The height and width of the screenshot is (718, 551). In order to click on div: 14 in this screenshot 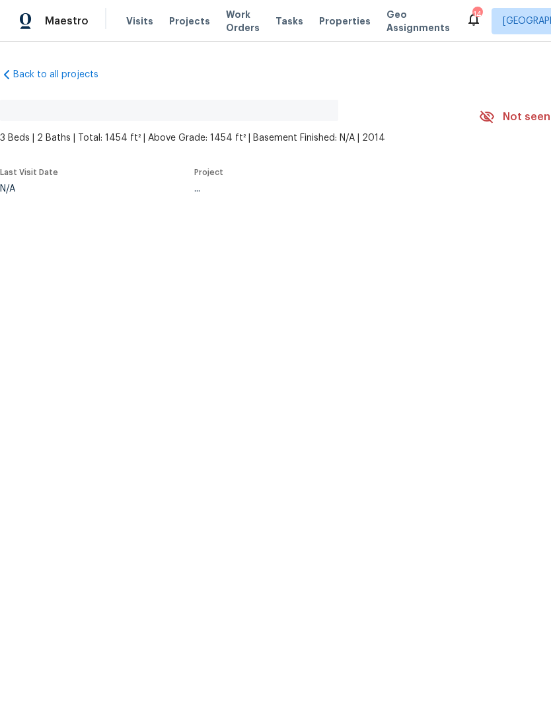, I will do `click(477, 15)`.